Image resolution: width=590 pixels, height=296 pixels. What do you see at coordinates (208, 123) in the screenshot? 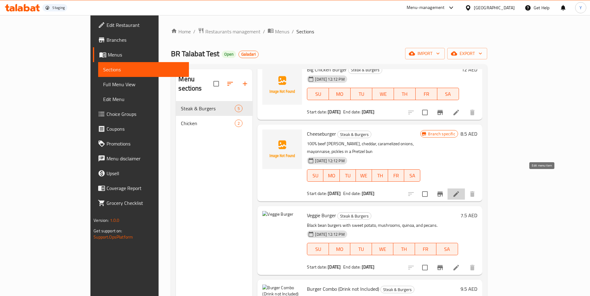
I see `span: Chicken` at bounding box center [208, 123].